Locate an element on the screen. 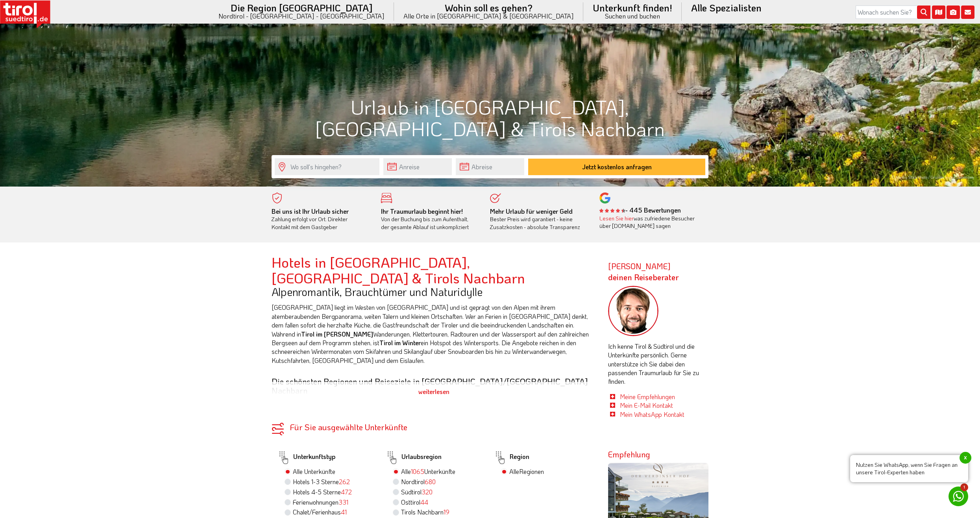  input: Wo soll's hingehen? is located at coordinates (327, 166).